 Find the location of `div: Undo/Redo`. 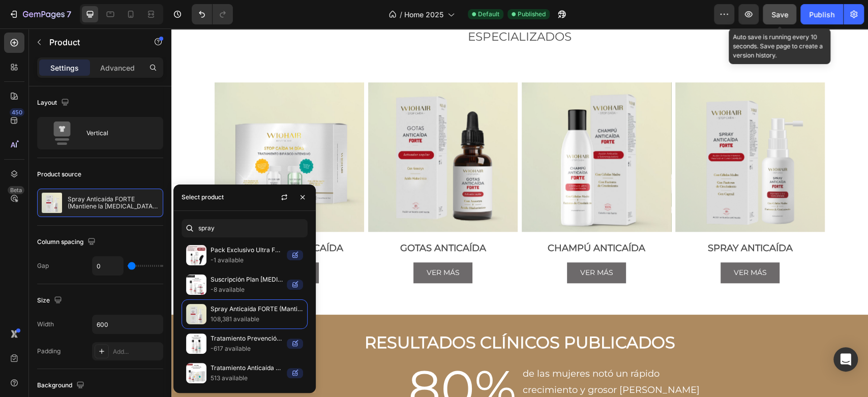

div: Undo/Redo is located at coordinates (212, 14).